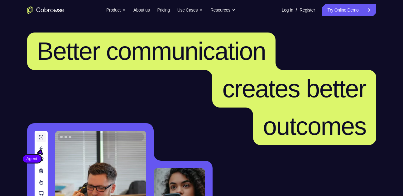 The image size is (403, 196). What do you see at coordinates (190, 10) in the screenshot?
I see `button: Use Cases` at bounding box center [190, 10].